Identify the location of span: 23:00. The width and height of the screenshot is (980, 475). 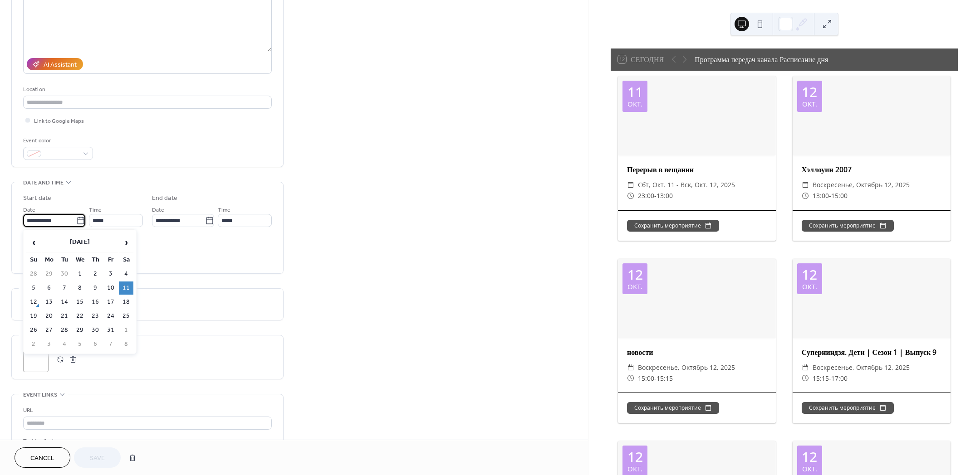
(646, 196).